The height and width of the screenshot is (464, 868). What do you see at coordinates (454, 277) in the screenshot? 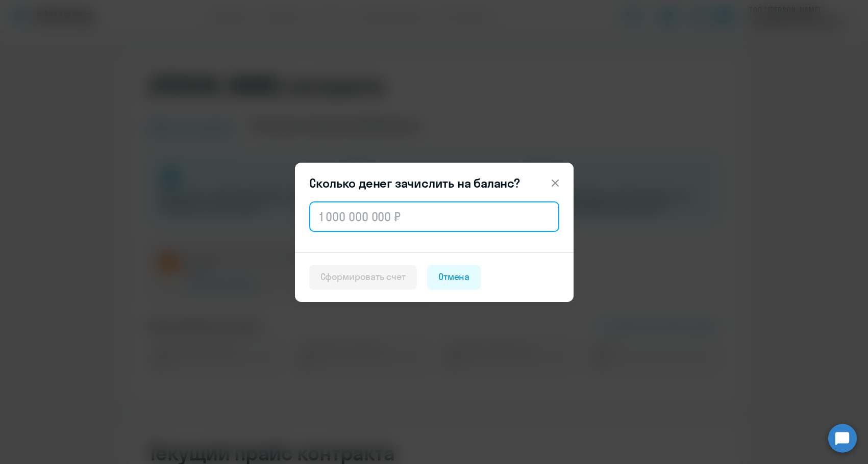
I see `button: Отмена` at bounding box center [454, 277].